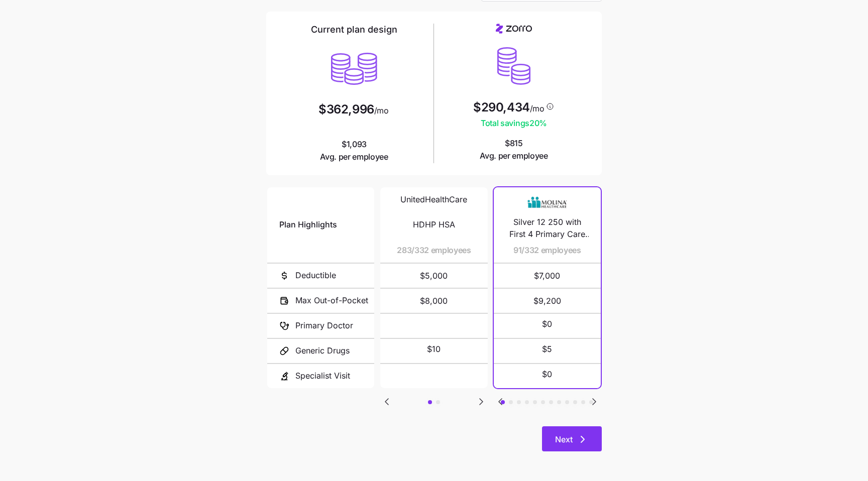  Describe the element at coordinates (323, 351) in the screenshot. I see `span: Generic Drugs` at that location.